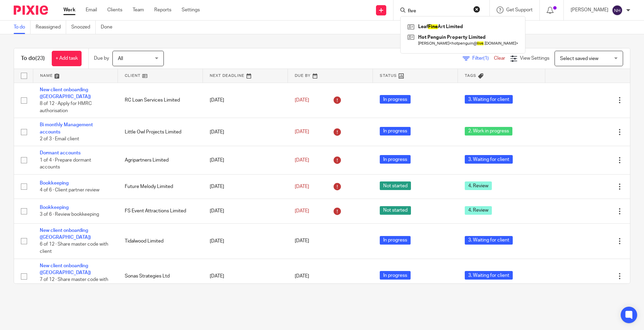  Describe the element at coordinates (31, 10) in the screenshot. I see `img: Pixie` at that location.